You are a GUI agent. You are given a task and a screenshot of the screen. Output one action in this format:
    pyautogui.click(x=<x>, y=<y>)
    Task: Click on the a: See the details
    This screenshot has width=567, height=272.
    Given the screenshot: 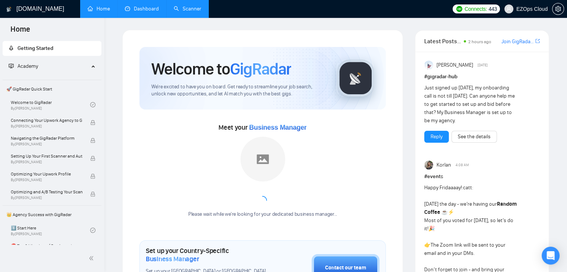 What is the action you would take?
    pyautogui.click(x=474, y=137)
    